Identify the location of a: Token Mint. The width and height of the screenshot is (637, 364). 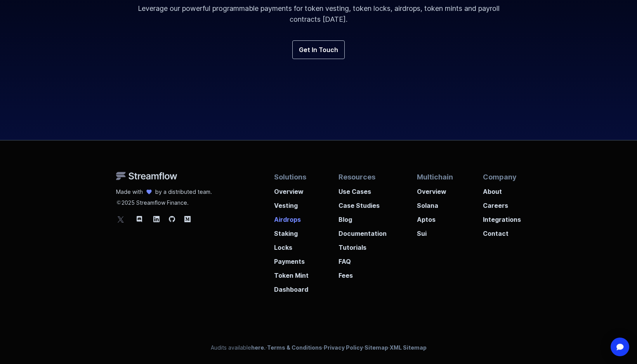
(291, 273).